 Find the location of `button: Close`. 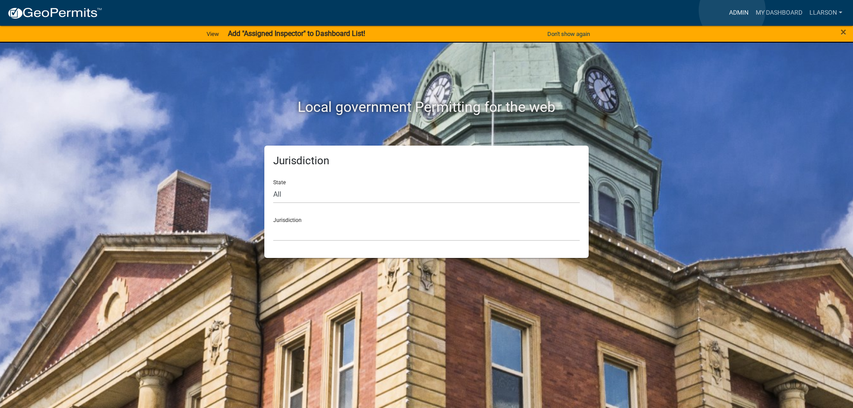

button: Close is located at coordinates (844, 32).